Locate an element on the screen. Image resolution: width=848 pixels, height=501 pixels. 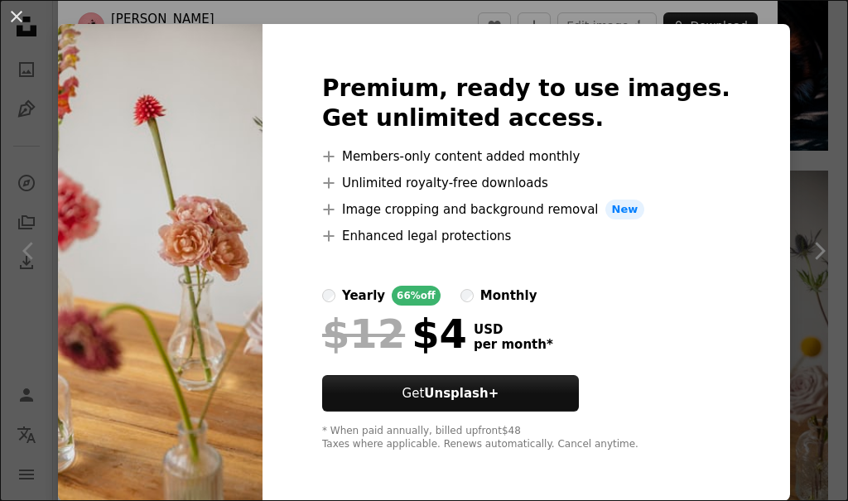
span: $12 is located at coordinates (364, 334).